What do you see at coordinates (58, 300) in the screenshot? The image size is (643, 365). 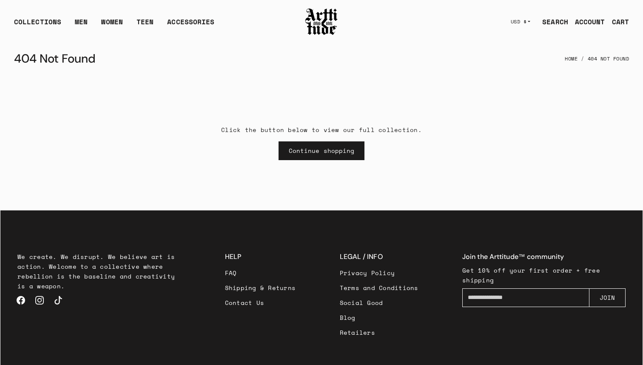 I see `a: TikTok` at bounding box center [58, 300].